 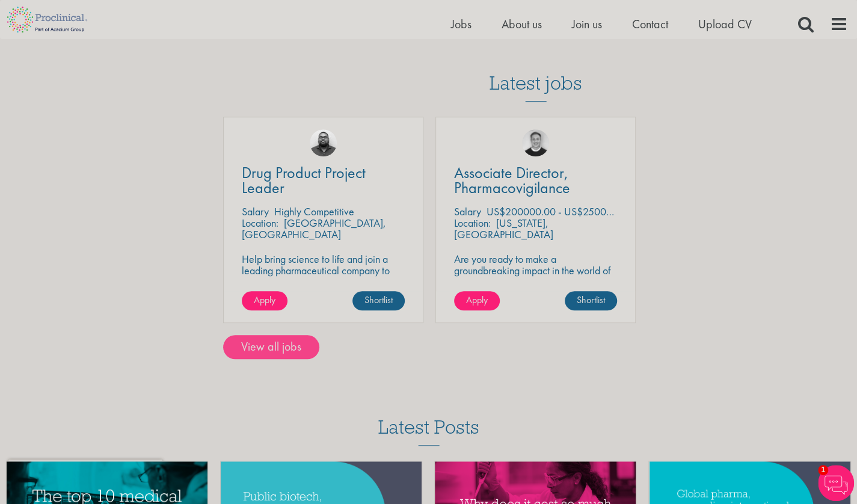 I want to click on a: Contact, so click(x=650, y=24).